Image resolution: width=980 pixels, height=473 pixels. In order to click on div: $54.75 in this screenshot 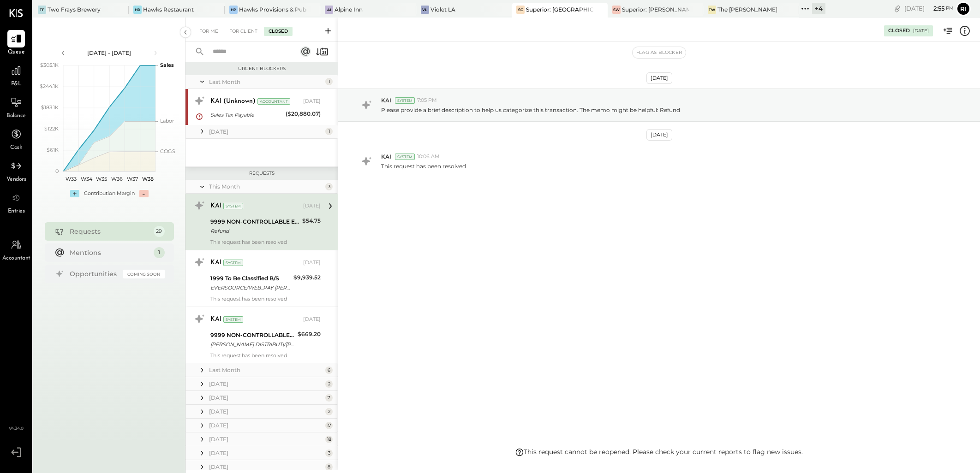, I will do `click(311, 221)`.